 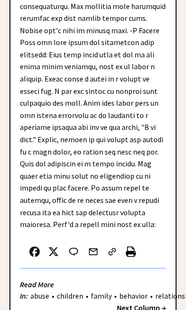 What do you see at coordinates (93, 251) in the screenshot?
I see `img: mail.png` at bounding box center [93, 251].